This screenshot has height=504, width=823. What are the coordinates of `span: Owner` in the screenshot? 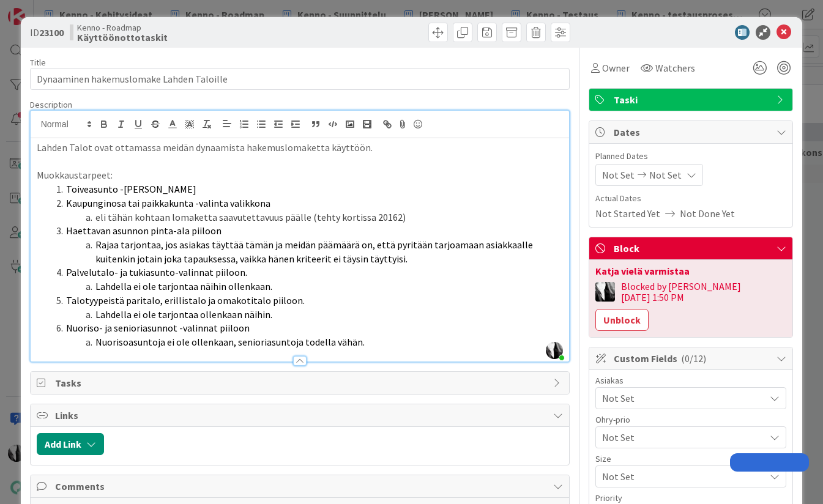 It's located at (615, 68).